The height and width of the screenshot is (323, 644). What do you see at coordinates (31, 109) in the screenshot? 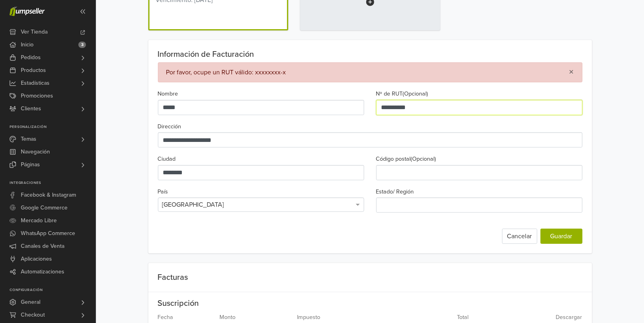
I see `span: Clientes` at bounding box center [31, 109].